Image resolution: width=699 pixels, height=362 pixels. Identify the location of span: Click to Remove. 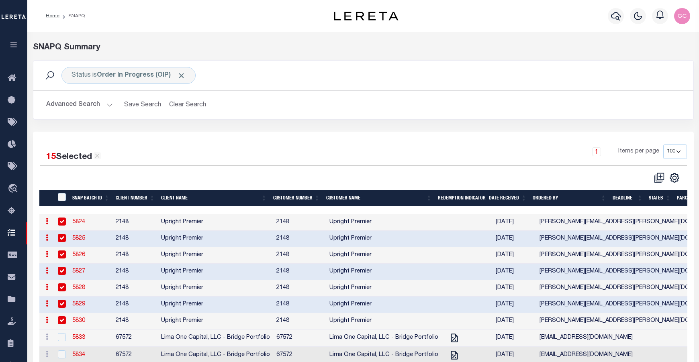
(181, 75).